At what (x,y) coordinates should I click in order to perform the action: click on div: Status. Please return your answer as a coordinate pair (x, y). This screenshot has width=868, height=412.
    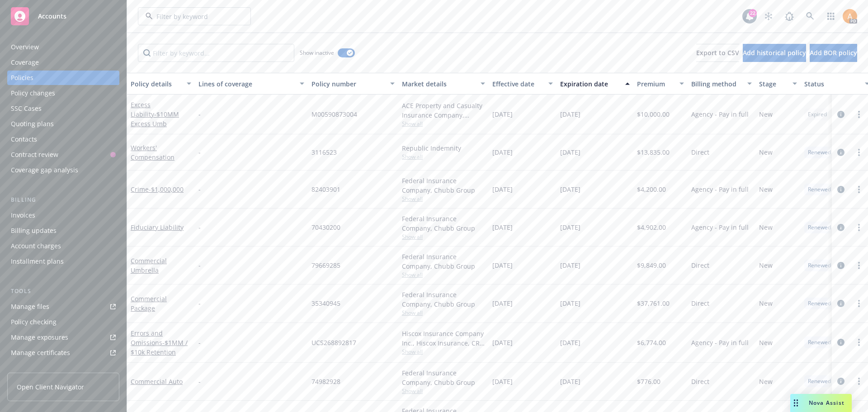
    Looking at the image, I should click on (831, 84).